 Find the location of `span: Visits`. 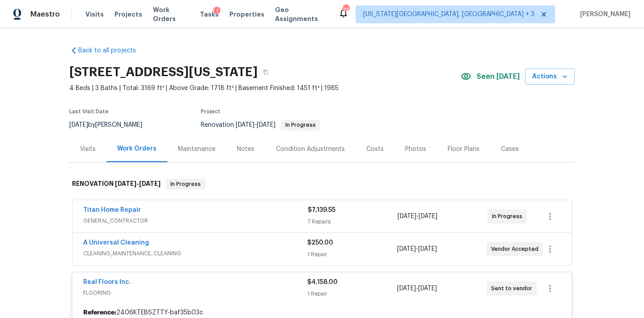

span: Visits is located at coordinates (94, 14).